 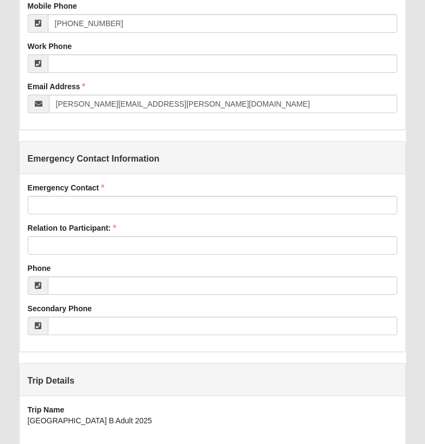 I want to click on label: Email Address, so click(x=57, y=86).